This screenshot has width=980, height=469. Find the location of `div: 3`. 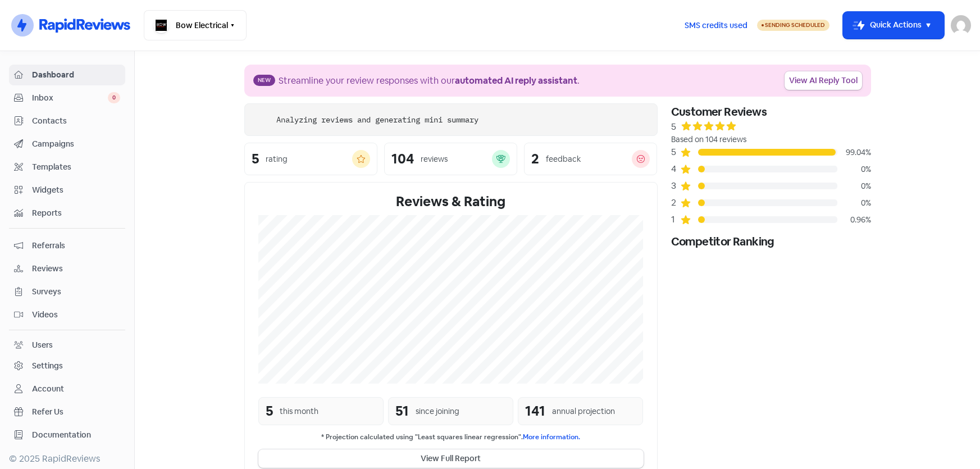

div: 3 is located at coordinates (676, 186).